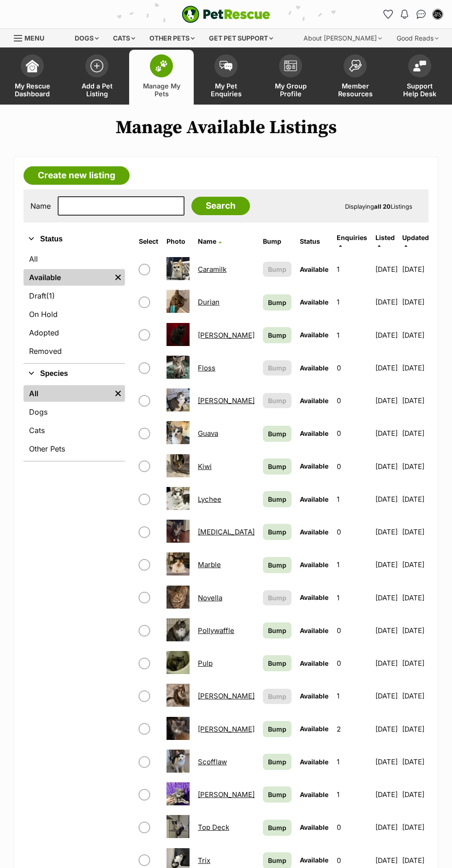 The width and height of the screenshot is (452, 868). Describe the element at coordinates (207, 241) in the screenshot. I see `span: Name` at that location.